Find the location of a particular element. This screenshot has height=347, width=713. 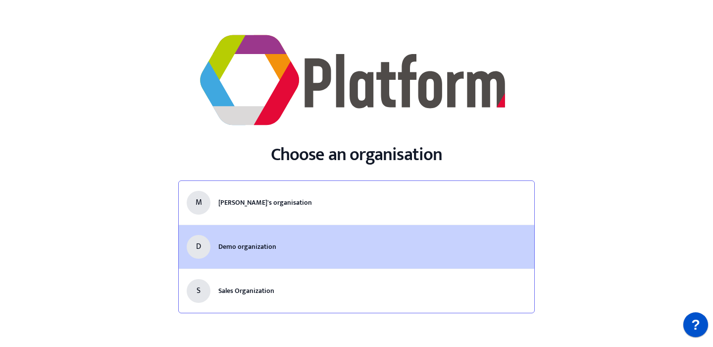

span: Sales Organization is located at coordinates (246, 290).